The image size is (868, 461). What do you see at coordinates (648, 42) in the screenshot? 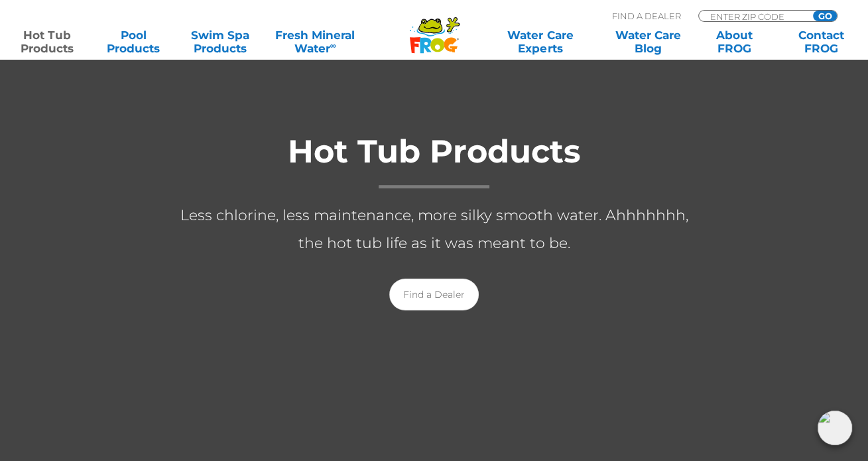
I see `a: Water CareBlog` at bounding box center [648, 42].